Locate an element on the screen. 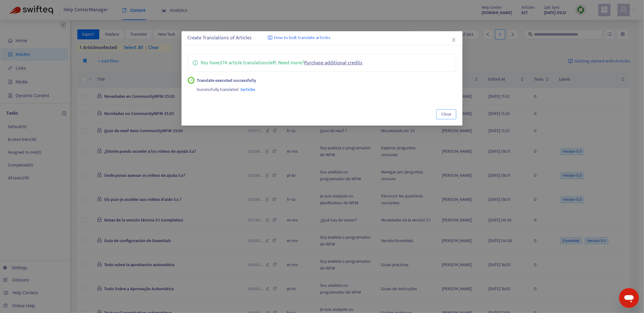 Image resolution: width=644 pixels, height=313 pixels. a: How to bulk translate articles is located at coordinates (299, 38).